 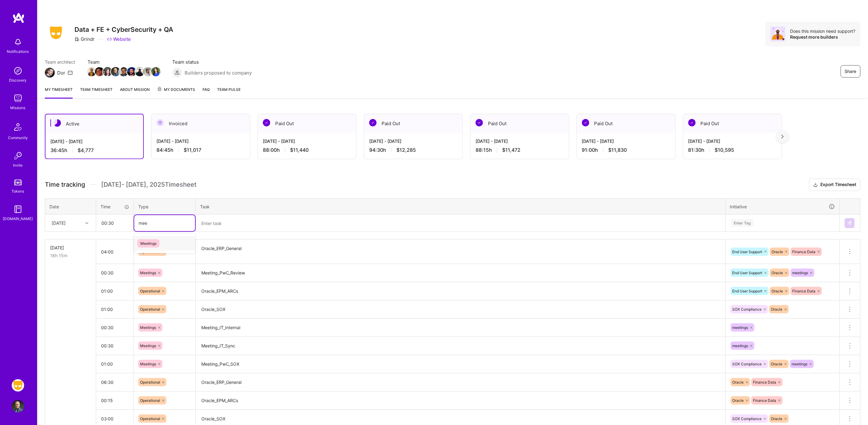 What do you see at coordinates (18, 182) in the screenshot?
I see `img: tokens` at bounding box center [18, 182].